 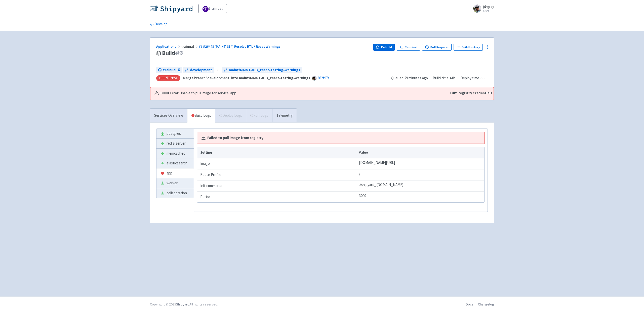 What do you see at coordinates (175, 134) in the screenshot?
I see `a: postgres` at bounding box center [175, 134].